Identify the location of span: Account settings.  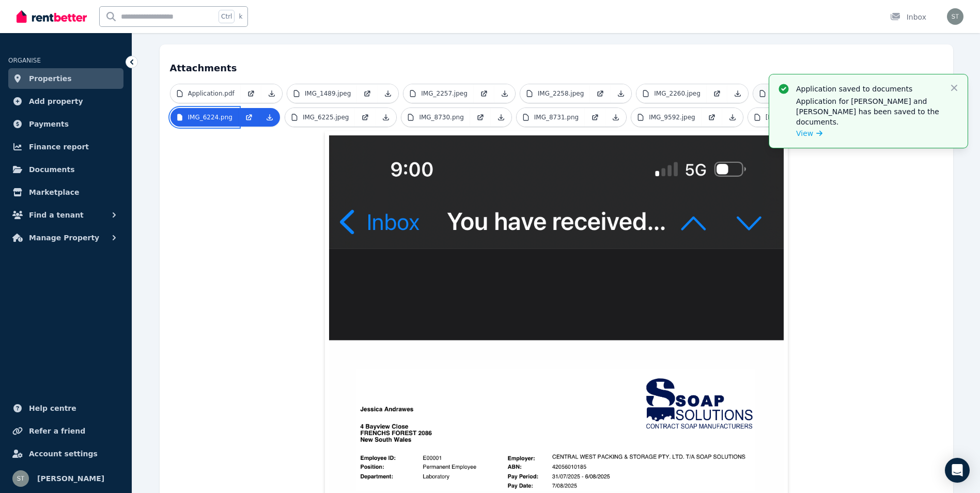
(63, 454).